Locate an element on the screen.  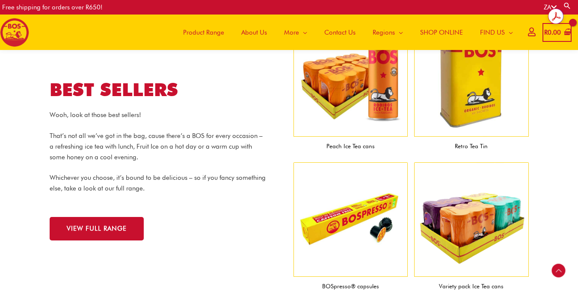
a: Regions is located at coordinates (387, 32).